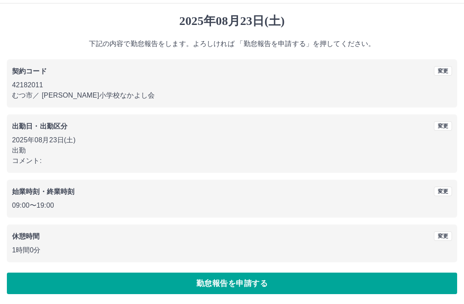 Image resolution: width=464 pixels, height=304 pixels. Describe the element at coordinates (40, 126) in the screenshot. I see `b: 出勤日・出勤区分` at that location.